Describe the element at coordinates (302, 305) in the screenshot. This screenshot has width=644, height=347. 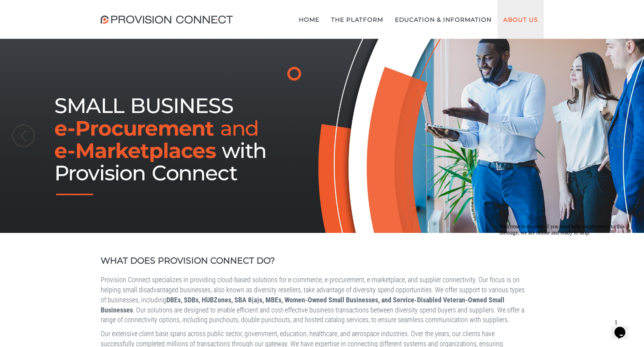
I see `b: DBEs, SDBs, HUBZones, SBA 8(a)s, MBEs, Women-Owned Small Businesses, and Service-Disabled Veteran...` at that location.